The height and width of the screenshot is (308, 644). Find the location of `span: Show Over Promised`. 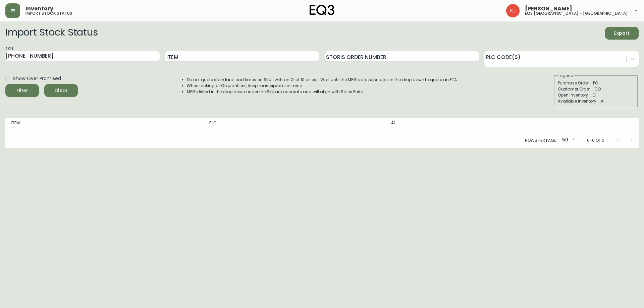

span: Show Over Promised is located at coordinates (37, 79).